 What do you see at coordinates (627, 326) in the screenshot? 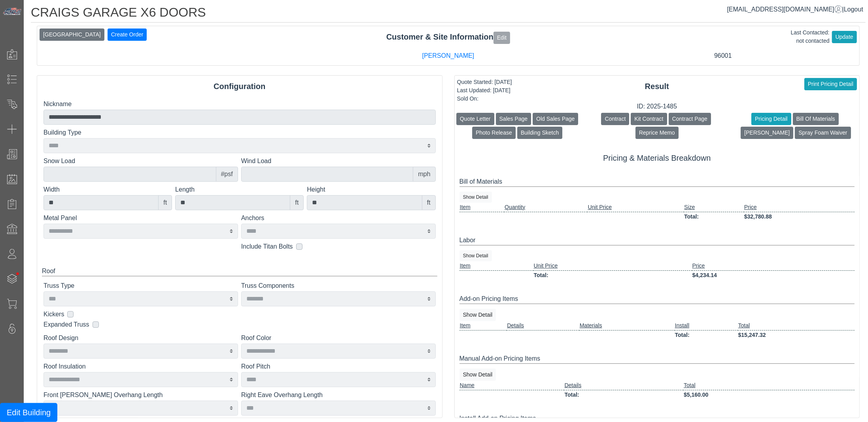
I see `td: Materials` at bounding box center [627, 326].